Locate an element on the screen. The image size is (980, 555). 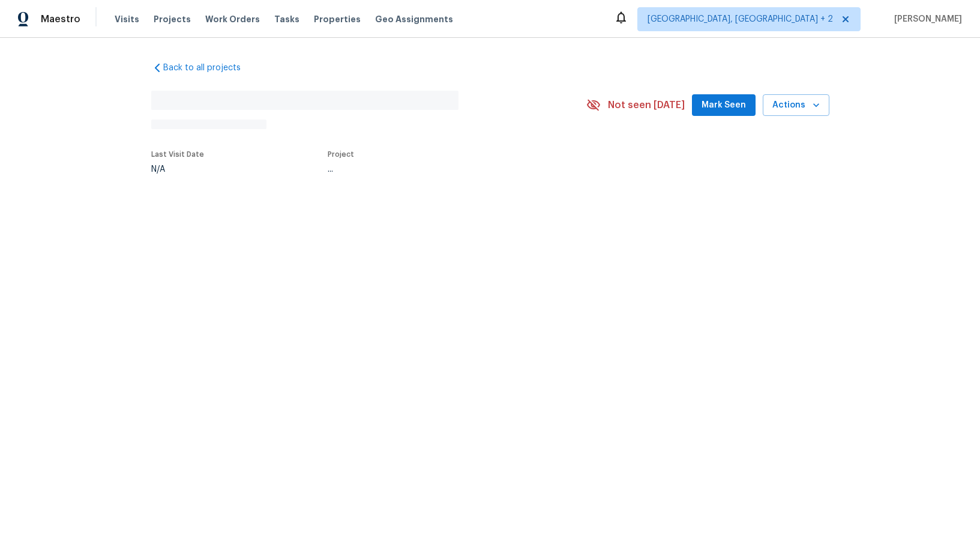
span: Projects is located at coordinates (172, 19).